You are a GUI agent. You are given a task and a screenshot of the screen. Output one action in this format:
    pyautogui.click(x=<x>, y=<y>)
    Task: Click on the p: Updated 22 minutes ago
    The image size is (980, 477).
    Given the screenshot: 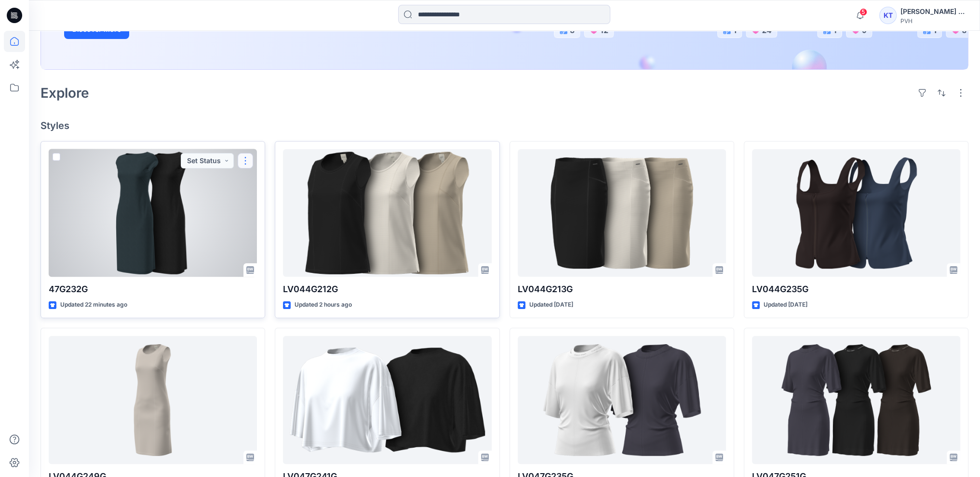 What is the action you would take?
    pyautogui.click(x=94, y=305)
    